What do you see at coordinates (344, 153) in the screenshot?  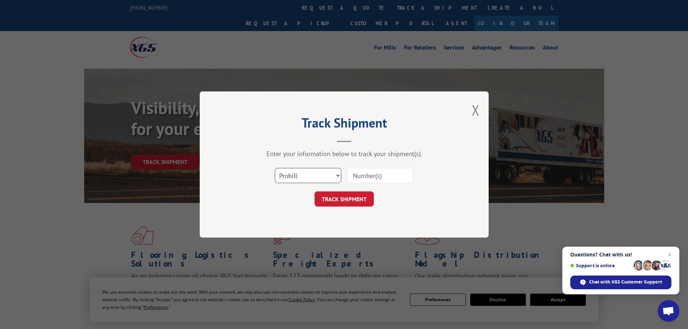 I see `div: Enter your information below to track your shipment(s).` at bounding box center [344, 153].